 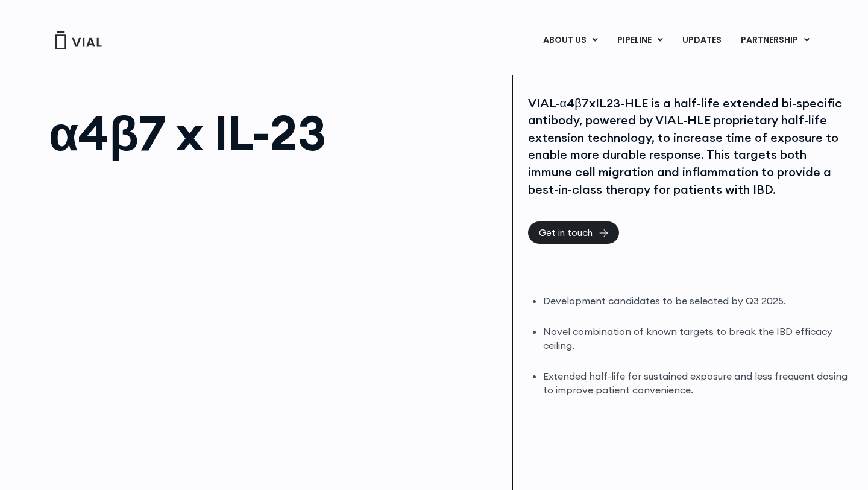 I want to click on h1: α4β7 x IL-23, so click(x=274, y=133).